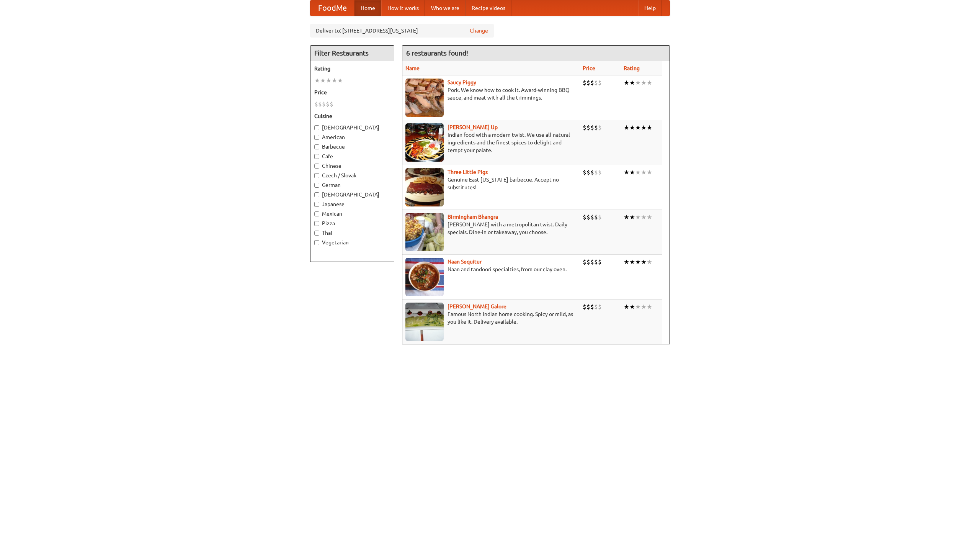 Image resolution: width=980 pixels, height=542 pixels. Describe the element at coordinates (468, 172) in the screenshot. I see `b: Three Little Pigs` at that location.